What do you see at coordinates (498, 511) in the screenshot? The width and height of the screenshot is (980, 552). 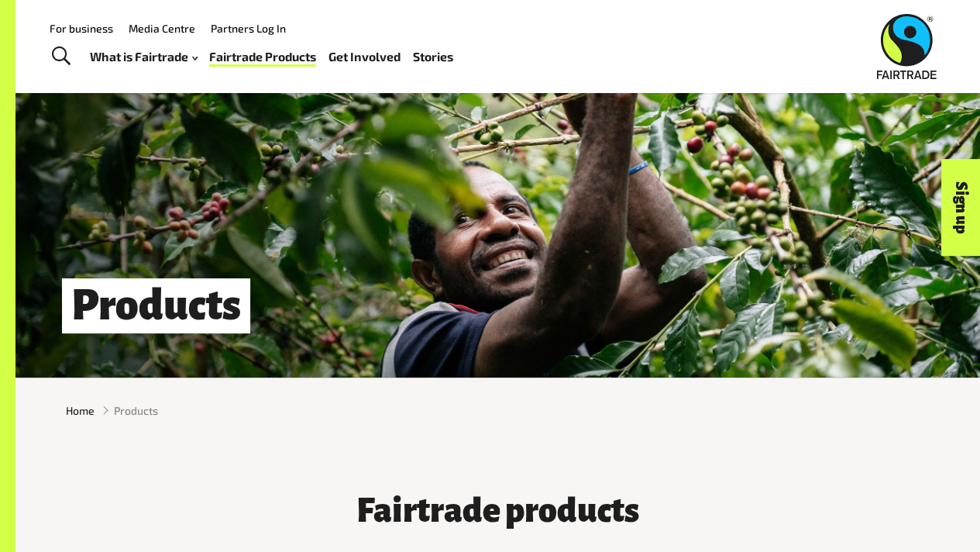 I see `h3: Fairtrade products` at bounding box center [498, 511].